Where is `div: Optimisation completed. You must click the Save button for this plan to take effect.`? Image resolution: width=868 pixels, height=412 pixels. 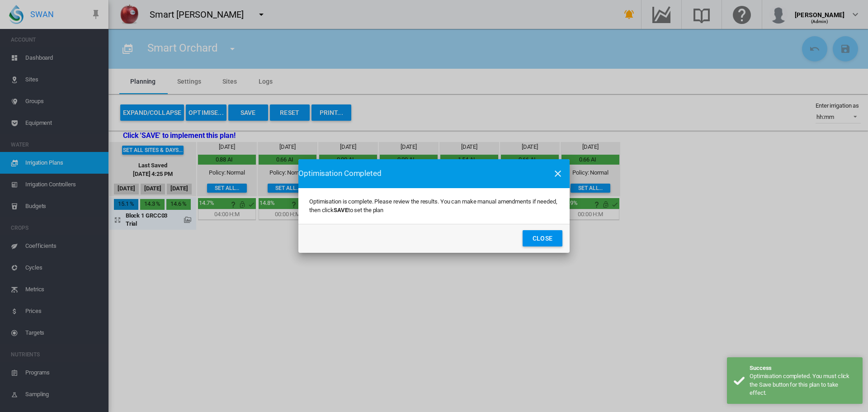 div: Optimisation completed. You must click the Save button for this plan to take effect. is located at coordinates (802, 384).